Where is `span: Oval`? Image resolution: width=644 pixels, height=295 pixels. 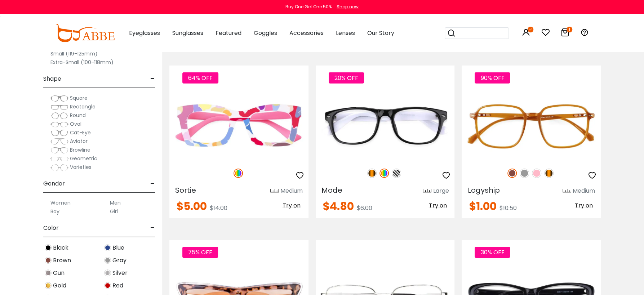
span: Oval is located at coordinates (76, 124).